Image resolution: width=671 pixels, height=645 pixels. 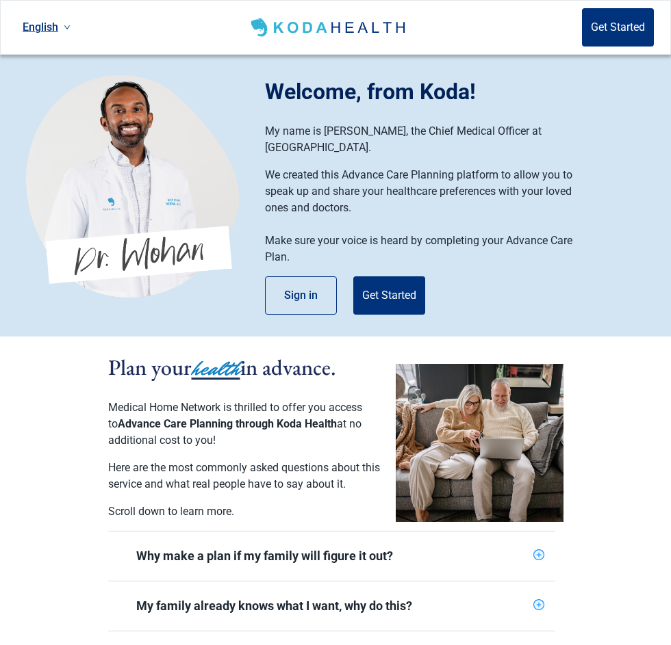 I want to click on p: We created this Advance Care Planning platform to allow you to speak up and share your healthcare..., so click(x=427, y=192).